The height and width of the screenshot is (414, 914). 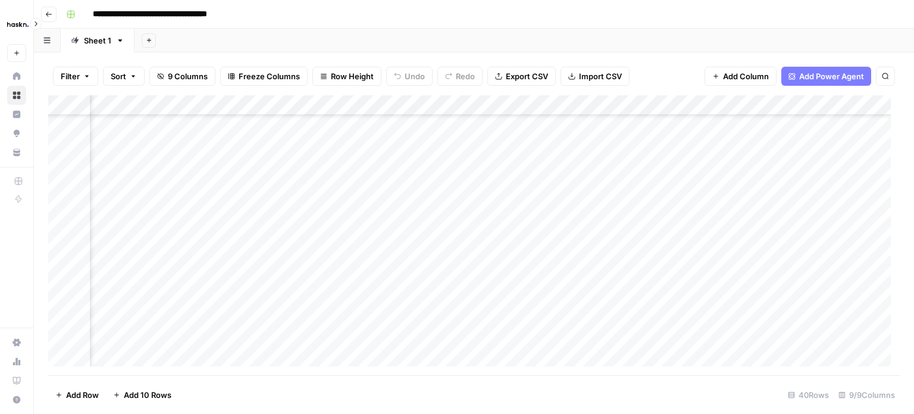 What do you see at coordinates (17, 133) in the screenshot?
I see `a: Opportunities` at bounding box center [17, 133].